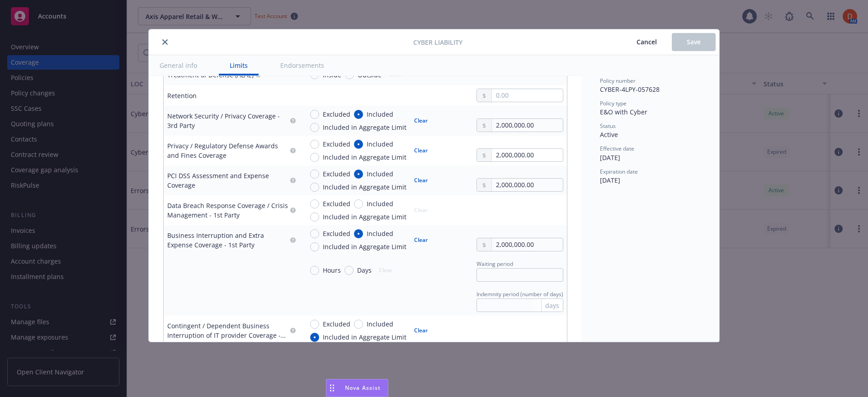 This screenshot has width=868, height=397. Describe the element at coordinates (646, 41) in the screenshot. I see `span: Cancel` at that location.